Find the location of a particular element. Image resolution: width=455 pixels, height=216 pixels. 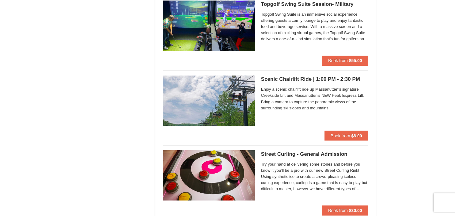

strong: $55.00 is located at coordinates (356, 60).